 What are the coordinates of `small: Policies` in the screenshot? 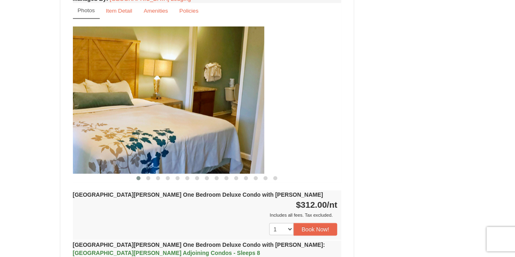 It's located at (189, 11).